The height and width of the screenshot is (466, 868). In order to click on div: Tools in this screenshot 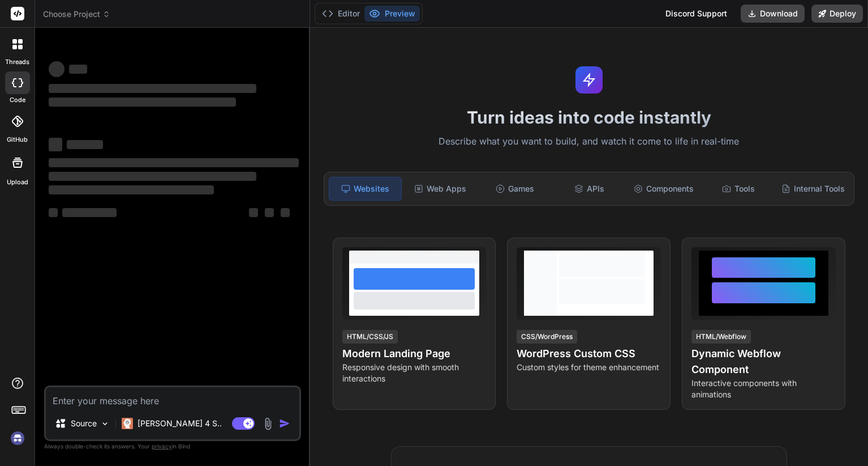, I will do `click(739, 189)`.